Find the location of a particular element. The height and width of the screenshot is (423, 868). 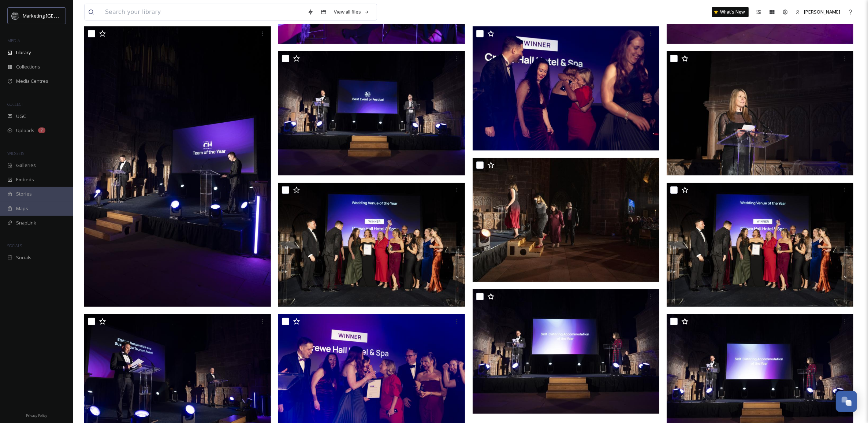

span: Galleries is located at coordinates (26, 165).